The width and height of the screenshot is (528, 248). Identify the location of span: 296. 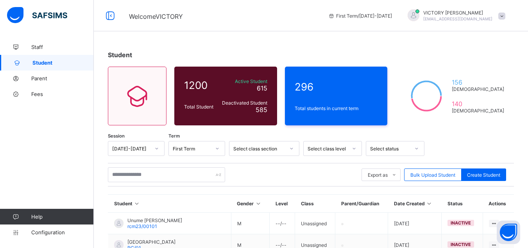
(336, 86).